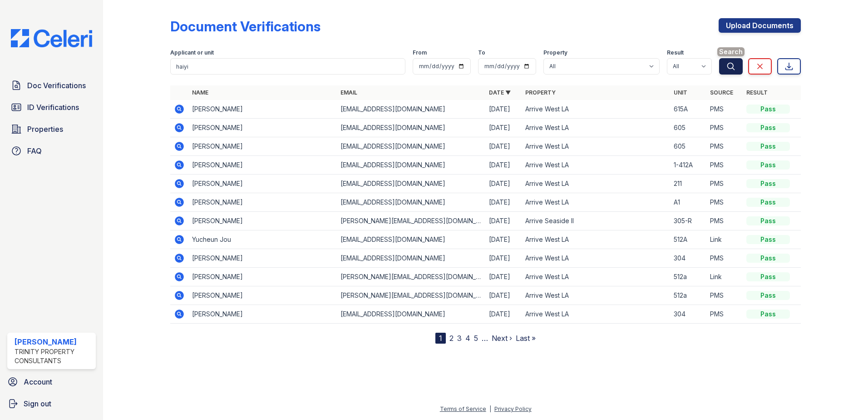 The width and height of the screenshot is (868, 420). What do you see at coordinates (35, 151) in the screenshot?
I see `span: FAQ` at bounding box center [35, 151].